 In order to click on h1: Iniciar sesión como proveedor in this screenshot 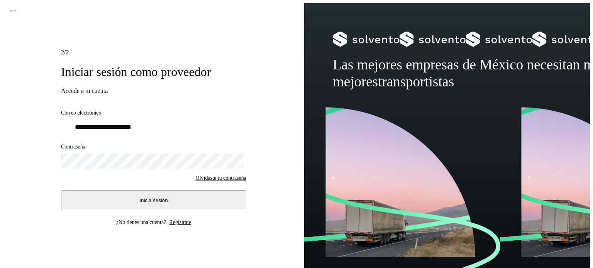, I will do `click(154, 72)`.